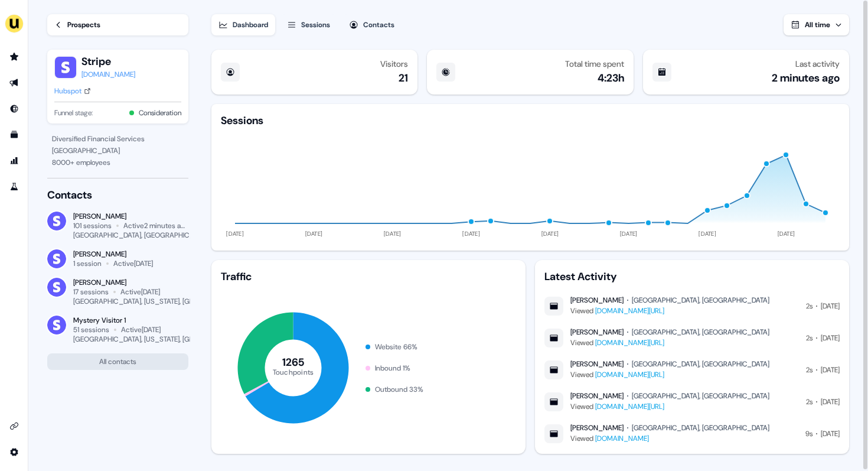 The image size is (868, 471). I want to click on div: 21, so click(404, 78).